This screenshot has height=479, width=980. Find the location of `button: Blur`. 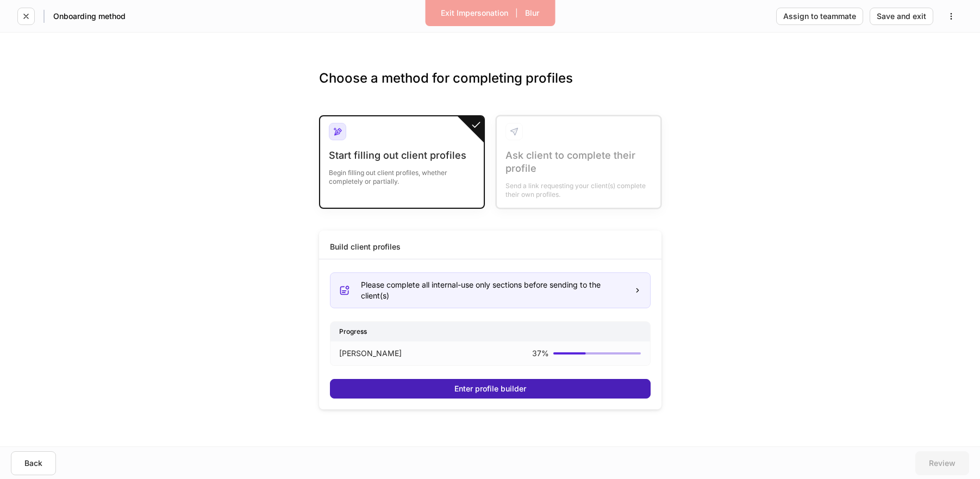

button: Blur is located at coordinates (532, 13).